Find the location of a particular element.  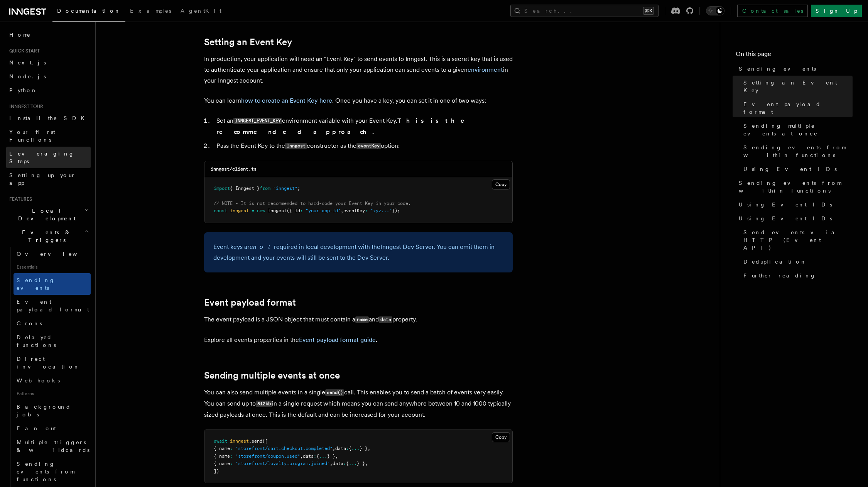

code: eventKey is located at coordinates (368, 145).